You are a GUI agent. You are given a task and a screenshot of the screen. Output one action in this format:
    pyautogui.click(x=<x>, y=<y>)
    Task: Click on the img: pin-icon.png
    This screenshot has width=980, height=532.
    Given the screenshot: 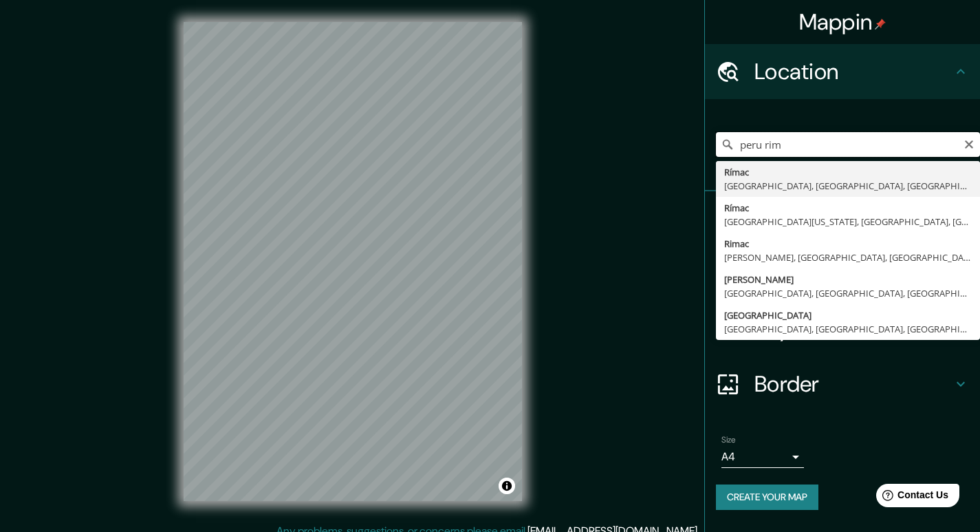 What is the action you would take?
    pyautogui.click(x=880, y=24)
    